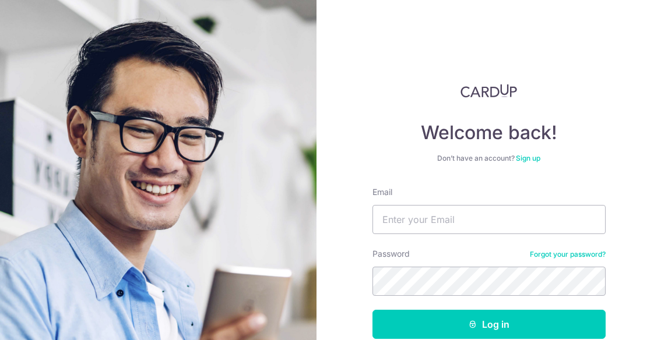  I want to click on img: CardUp Logo, so click(489, 91).